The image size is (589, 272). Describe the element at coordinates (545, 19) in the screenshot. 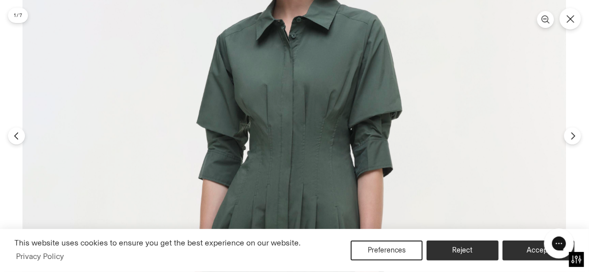

I see `button: Zoom` at that location.